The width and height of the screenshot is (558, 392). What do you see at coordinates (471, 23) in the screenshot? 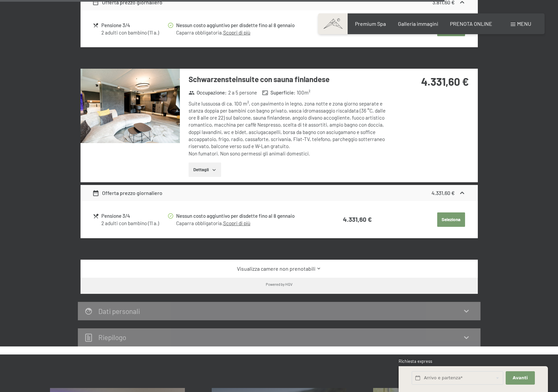
I see `span: PRENOTA ONLINE` at bounding box center [471, 23].